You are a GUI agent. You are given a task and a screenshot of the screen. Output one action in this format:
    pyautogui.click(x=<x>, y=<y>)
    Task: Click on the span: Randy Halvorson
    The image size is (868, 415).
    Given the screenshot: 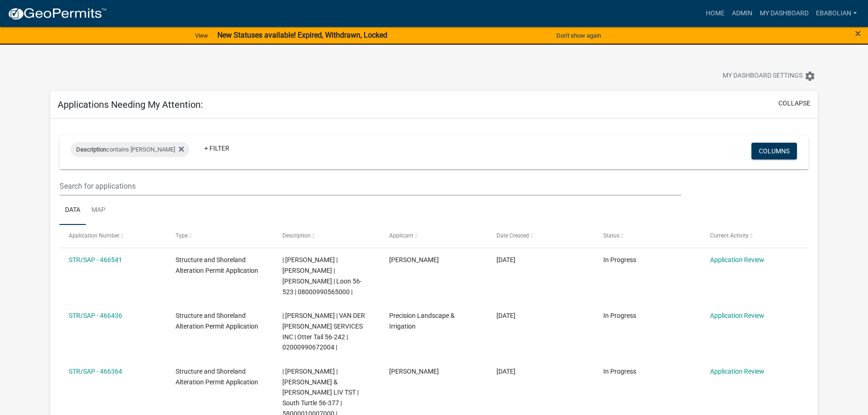 What is the action you would take?
    pyautogui.click(x=414, y=259)
    